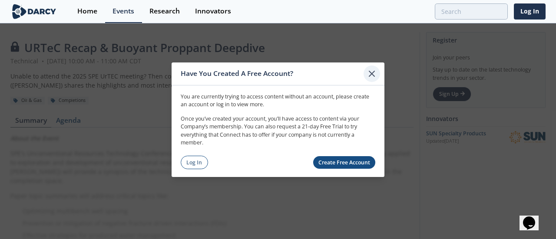 This screenshot has width=556, height=239. I want to click on div: Home, so click(87, 11).